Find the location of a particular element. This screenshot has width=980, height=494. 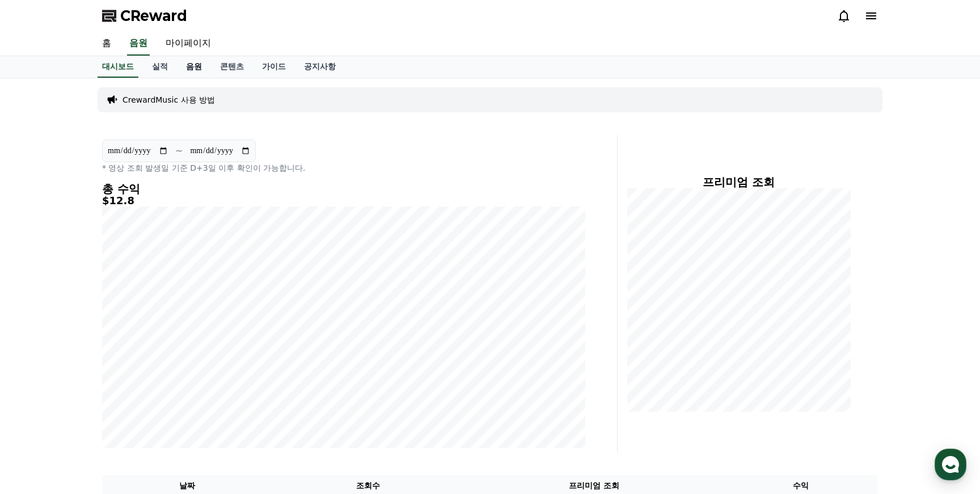

h4: 프리미엄 조회 is located at coordinates (738, 182).